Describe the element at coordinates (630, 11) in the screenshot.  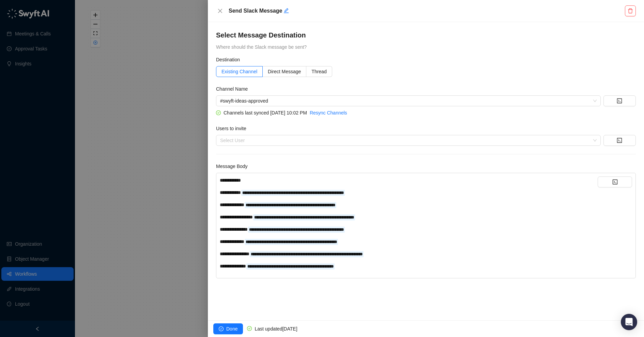
I see `span: delete` at that location.